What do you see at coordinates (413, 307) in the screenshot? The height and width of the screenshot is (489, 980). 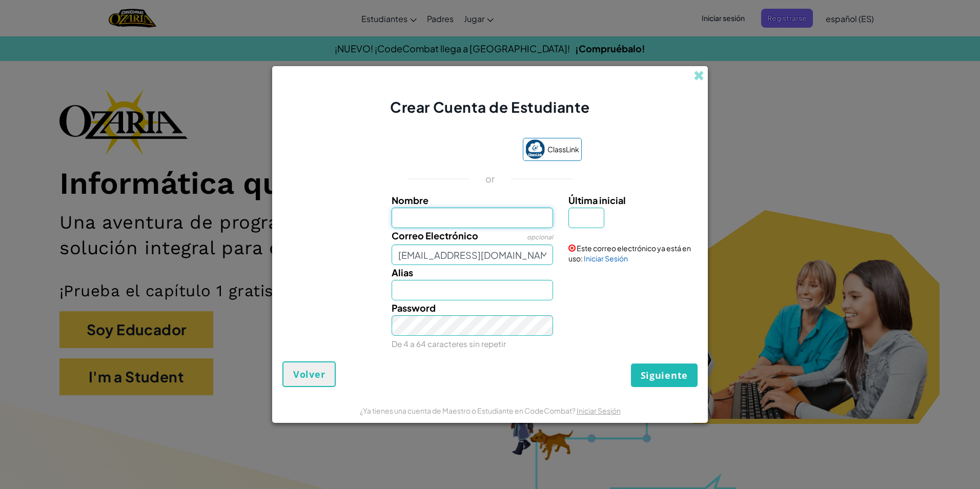 I see `span: Password` at bounding box center [413, 307].